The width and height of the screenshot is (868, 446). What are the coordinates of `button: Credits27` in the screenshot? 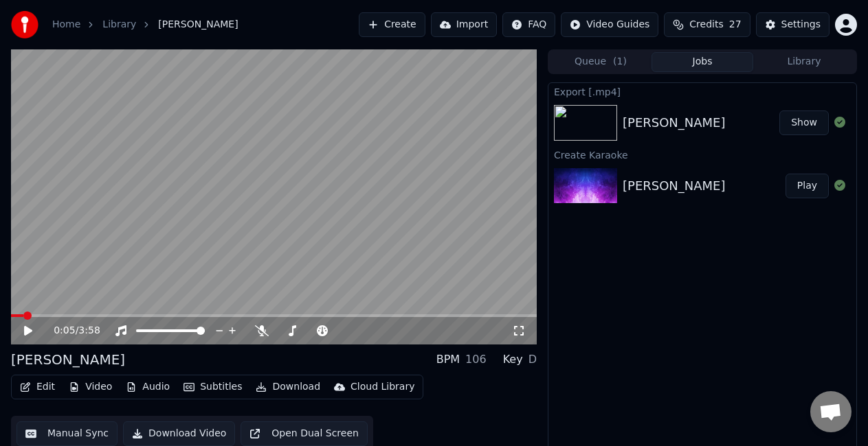 It's located at (707, 24).